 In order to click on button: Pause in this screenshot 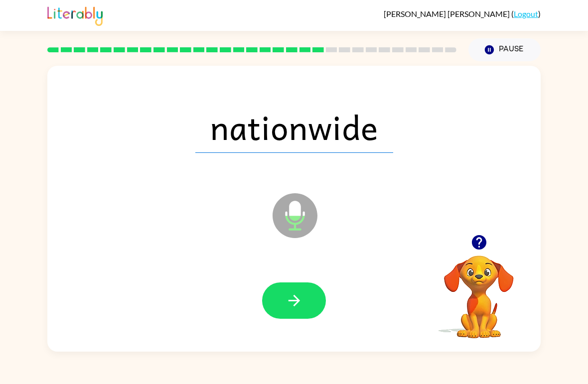, I will do `click(504, 50)`.